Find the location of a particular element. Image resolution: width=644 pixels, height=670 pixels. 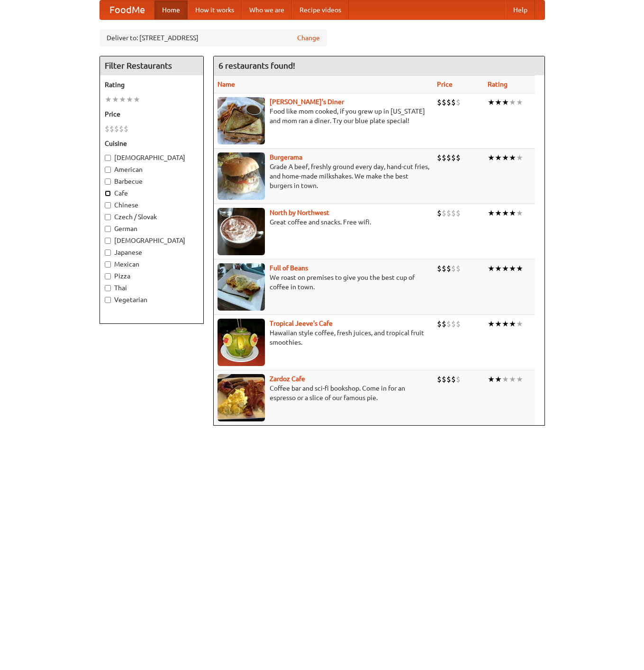

p: Great coffee and snacks. Free wifi. is located at coordinates (323, 222).